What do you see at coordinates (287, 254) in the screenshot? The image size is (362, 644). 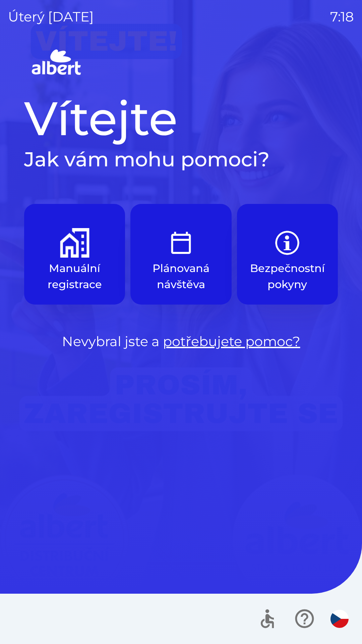 I see `button: Bezpečnostní pokyny` at bounding box center [287, 254].